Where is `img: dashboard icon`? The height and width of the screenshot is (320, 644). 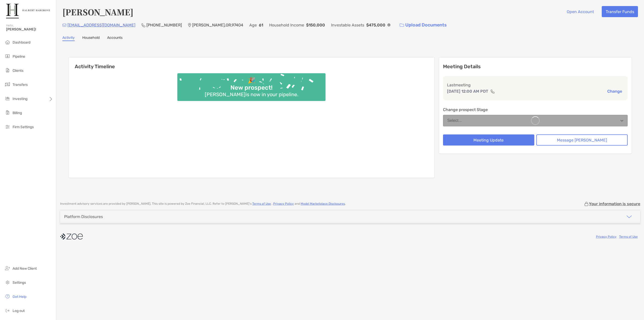
img: dashboard icon is located at coordinates (8, 42).